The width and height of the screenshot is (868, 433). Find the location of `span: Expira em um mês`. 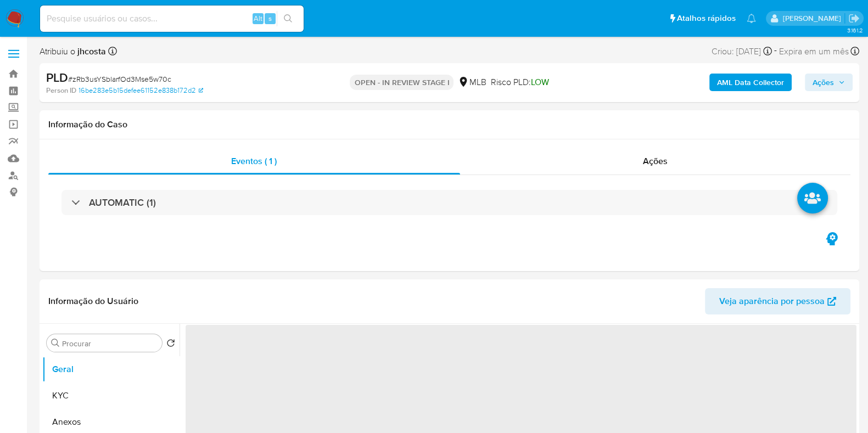

span: Expira em um mês is located at coordinates (814, 51).